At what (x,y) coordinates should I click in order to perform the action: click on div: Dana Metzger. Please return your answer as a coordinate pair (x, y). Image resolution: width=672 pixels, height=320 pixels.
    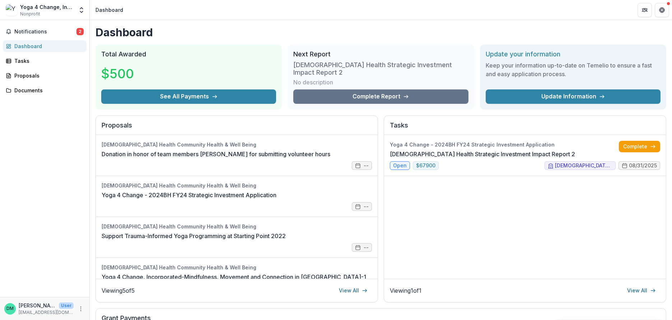
    Looking at the image, I should click on (10, 308).